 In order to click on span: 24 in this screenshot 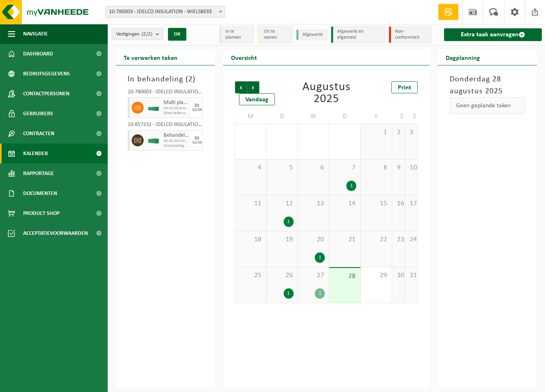, I will do `click(411, 240)`.